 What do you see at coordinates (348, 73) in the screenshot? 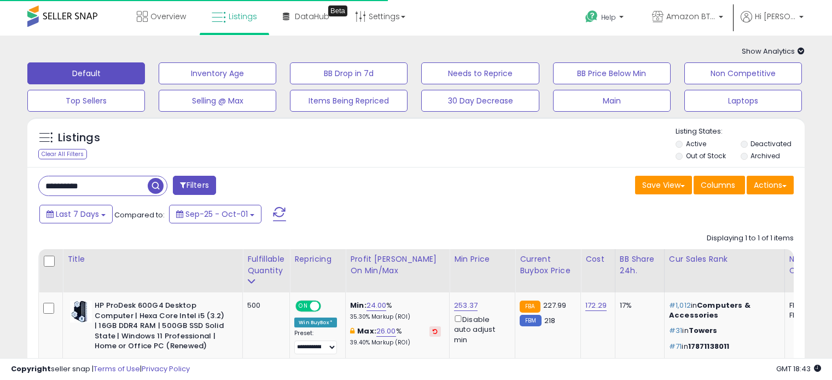
I see `button: BB Drop in 7d` at bounding box center [348, 73].